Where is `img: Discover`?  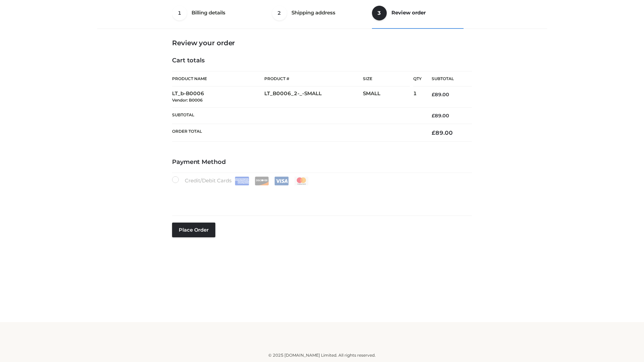 img: Discover is located at coordinates (262, 181).